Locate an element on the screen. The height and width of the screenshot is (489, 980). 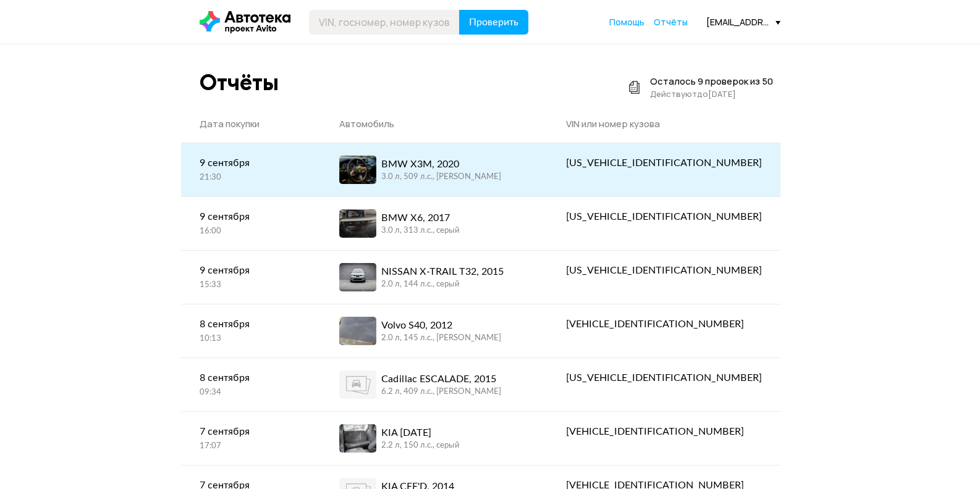
div: 17:07 is located at coordinates (251, 446).